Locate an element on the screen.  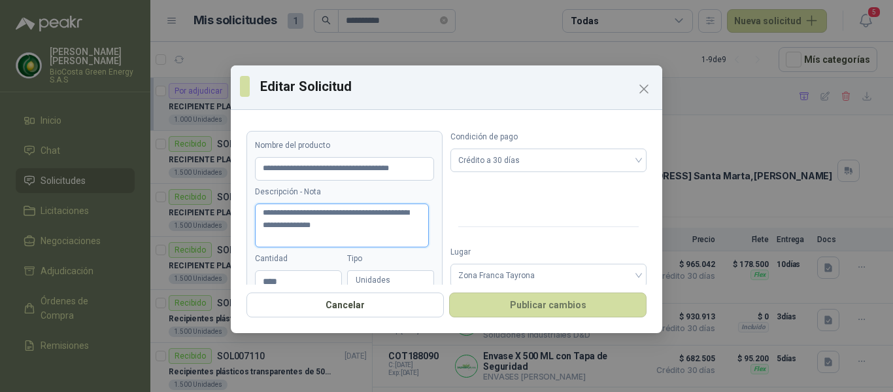
span: Crédito a 30 días is located at coordinates (549, 160).